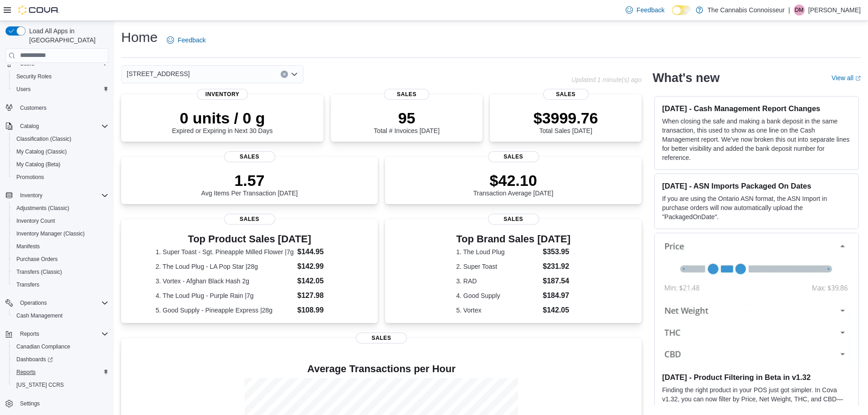  What do you see at coordinates (223, 118) in the screenshot?
I see `p: 0 units / 0 g` at bounding box center [223, 118].